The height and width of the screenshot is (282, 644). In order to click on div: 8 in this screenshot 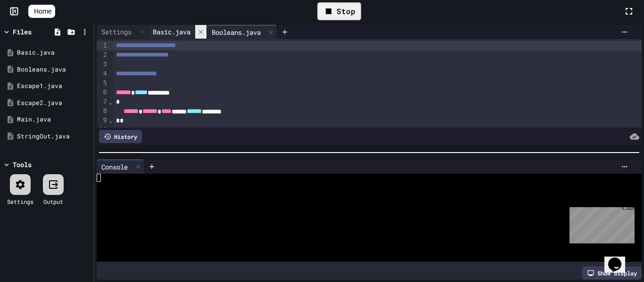, I will do `click(102, 111)`.